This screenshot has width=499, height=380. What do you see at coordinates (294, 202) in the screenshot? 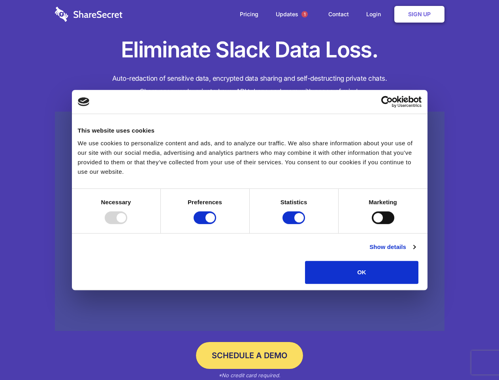
I see `strong: Statistics` at bounding box center [294, 202].